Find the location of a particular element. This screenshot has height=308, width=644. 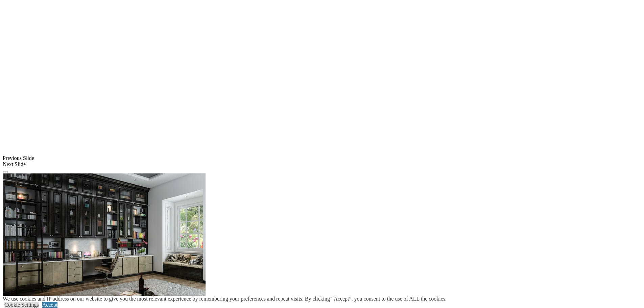

div: We use cookies and IP address on our website to give you the most relevant experience by remember... is located at coordinates (225, 299).